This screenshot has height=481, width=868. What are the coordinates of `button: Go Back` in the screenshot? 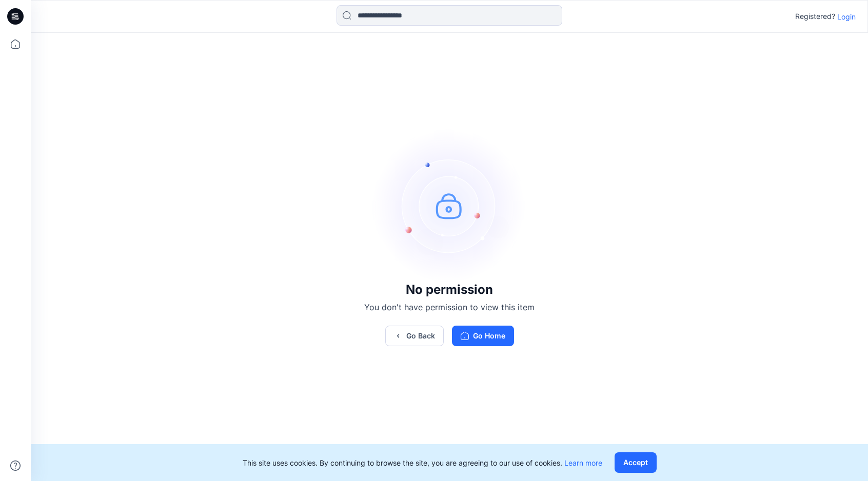 It's located at (415, 336).